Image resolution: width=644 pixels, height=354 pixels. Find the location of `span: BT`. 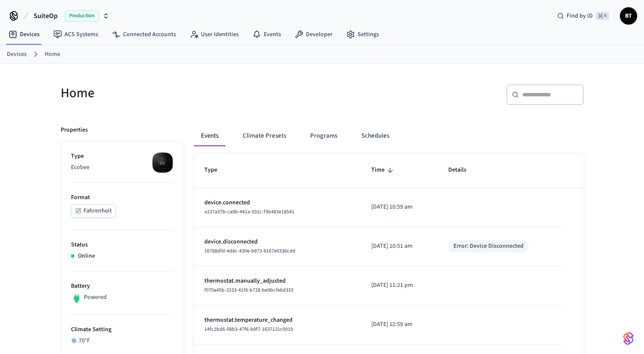

span: BT is located at coordinates (628, 16).